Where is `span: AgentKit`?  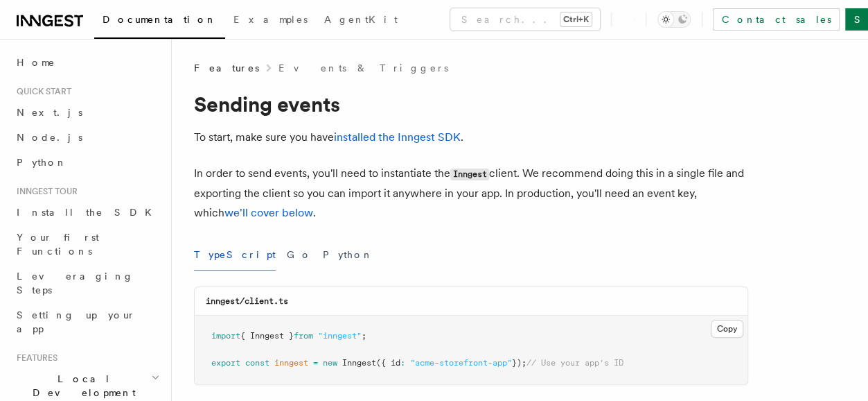 span: AgentKit is located at coordinates (361, 19).